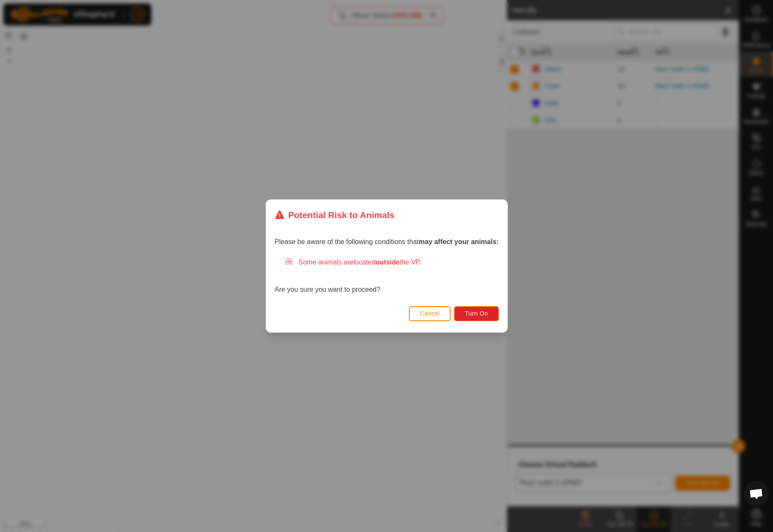  Describe the element at coordinates (476, 314) in the screenshot. I see `button: Turn On` at that location.